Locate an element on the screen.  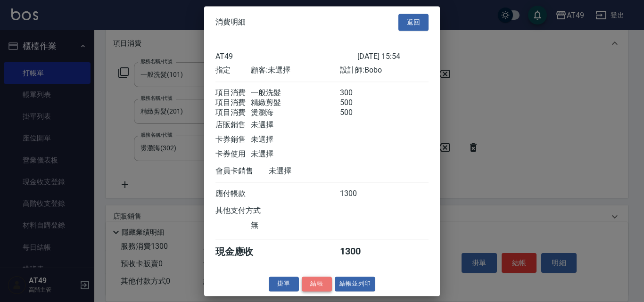
div: 燙瀏海 is located at coordinates (295, 112).